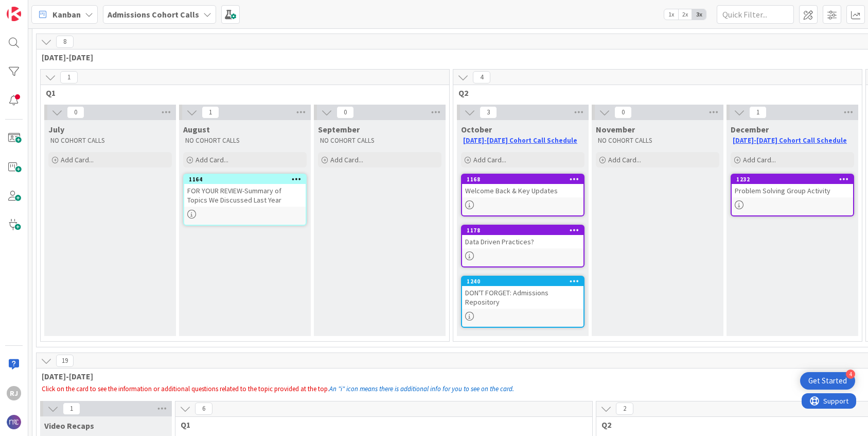 The image size is (868, 436). Describe the element at coordinates (203, 408) in the screenshot. I see `span: 6` at that location.